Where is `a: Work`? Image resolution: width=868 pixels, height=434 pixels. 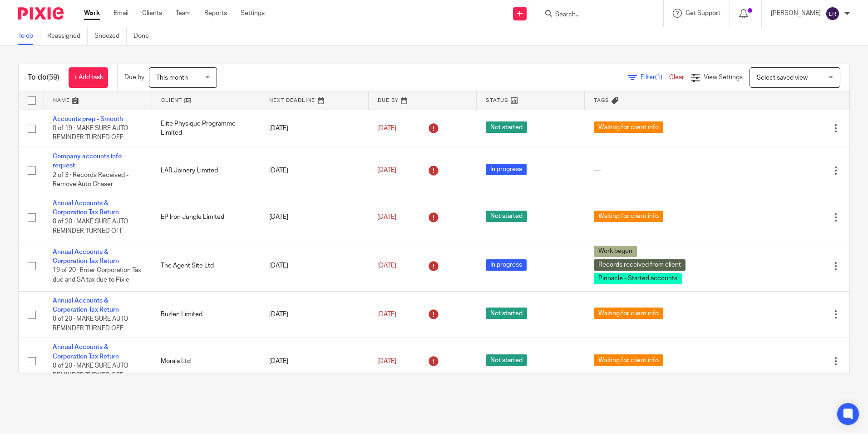 a: Work is located at coordinates (92, 13).